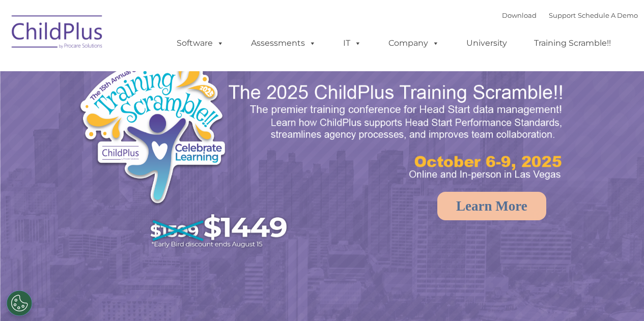 The width and height of the screenshot is (644, 321). Describe the element at coordinates (572, 44) in the screenshot. I see `a: Training Scramble!!` at that location.